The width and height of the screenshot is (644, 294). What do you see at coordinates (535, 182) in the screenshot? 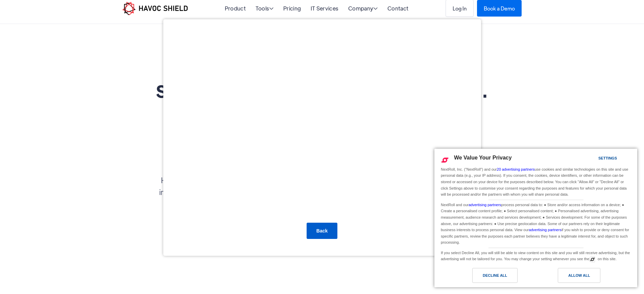
I see `div: NextRoll, Inc. ("NextRoll") and our use cookies and similar technologies on this site and use per...` at bounding box center [535, 182].